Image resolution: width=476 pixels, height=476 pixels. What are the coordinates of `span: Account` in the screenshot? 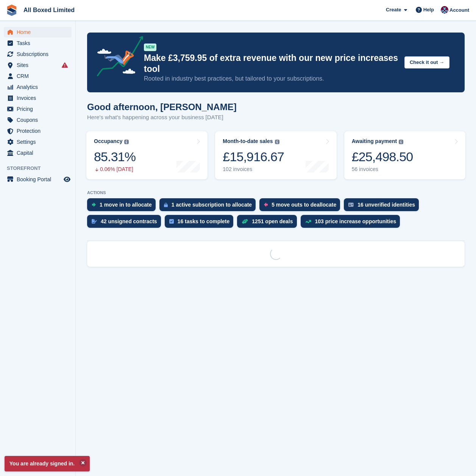 It's located at (459, 10).